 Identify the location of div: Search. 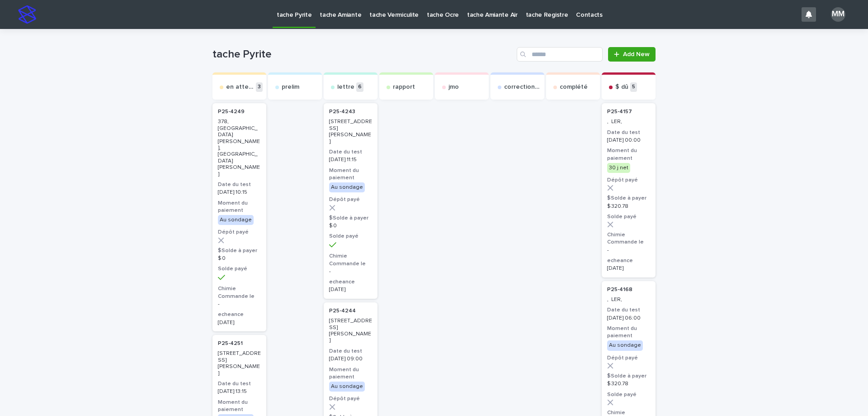
(560, 54).